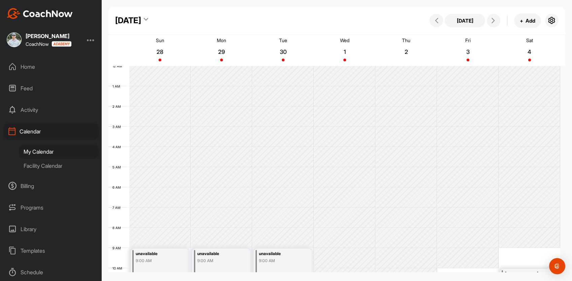 This screenshot has height=281, width=572. I want to click on p: 1, so click(345, 52).